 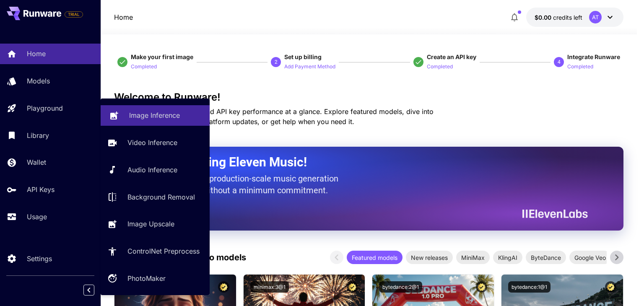 What do you see at coordinates (276, 62) in the screenshot?
I see `p: 2` at bounding box center [276, 62].